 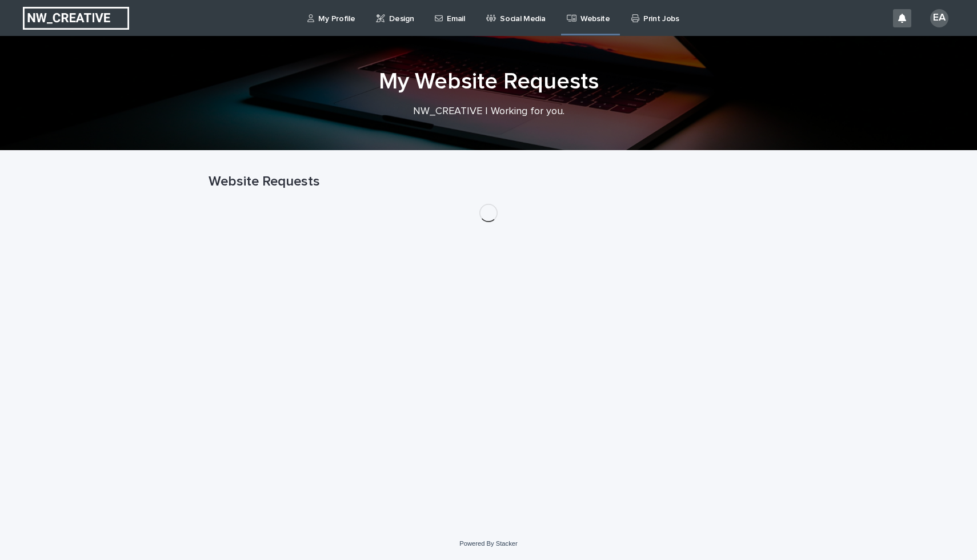 I want to click on a: Powered By Stacker, so click(x=488, y=544).